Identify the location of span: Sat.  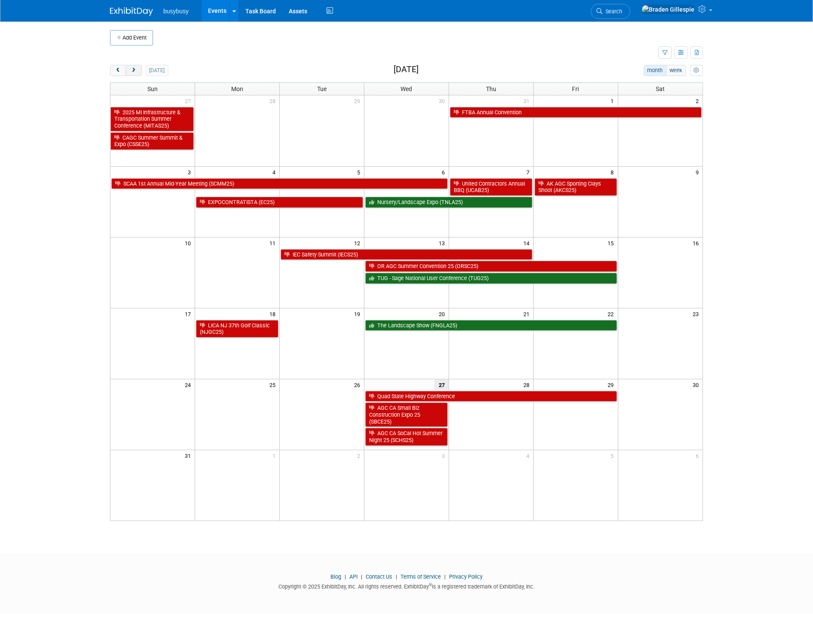
(660, 89).